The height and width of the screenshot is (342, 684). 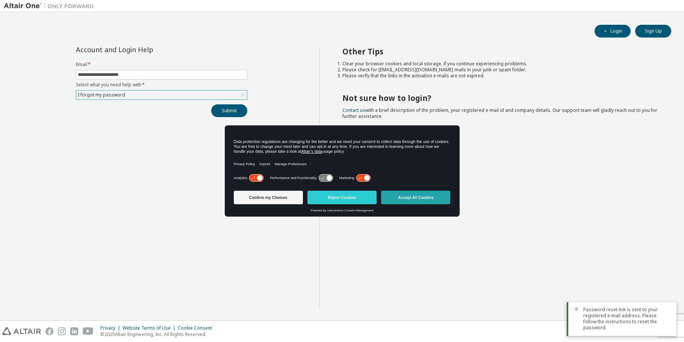 I want to click on label: Email, so click(x=162, y=65).